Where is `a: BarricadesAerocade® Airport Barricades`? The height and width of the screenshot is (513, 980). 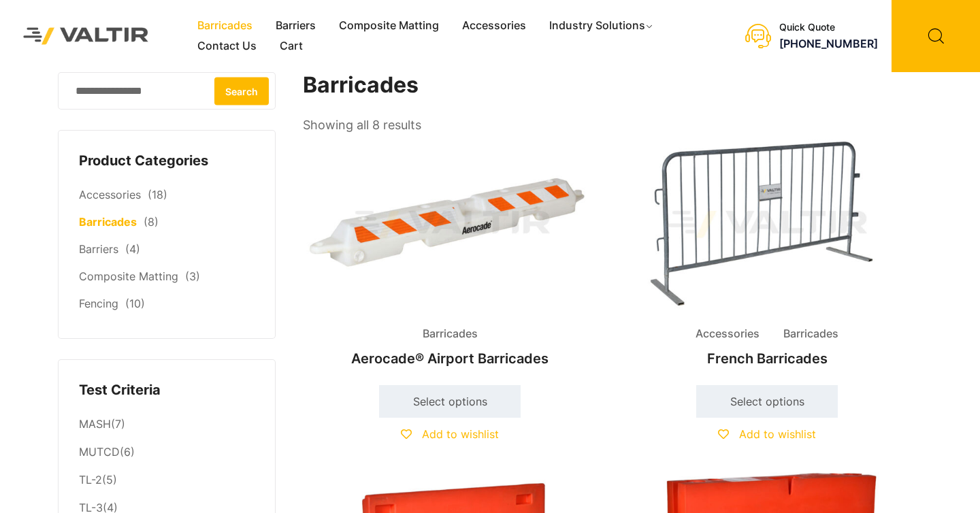 a: BarricadesAerocade® Airport Barricades is located at coordinates (450, 255).